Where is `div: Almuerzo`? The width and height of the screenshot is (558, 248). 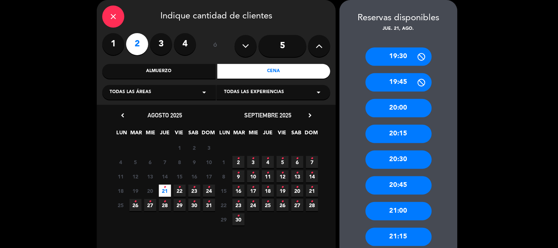
div: Almuerzo is located at coordinates (159, 71).